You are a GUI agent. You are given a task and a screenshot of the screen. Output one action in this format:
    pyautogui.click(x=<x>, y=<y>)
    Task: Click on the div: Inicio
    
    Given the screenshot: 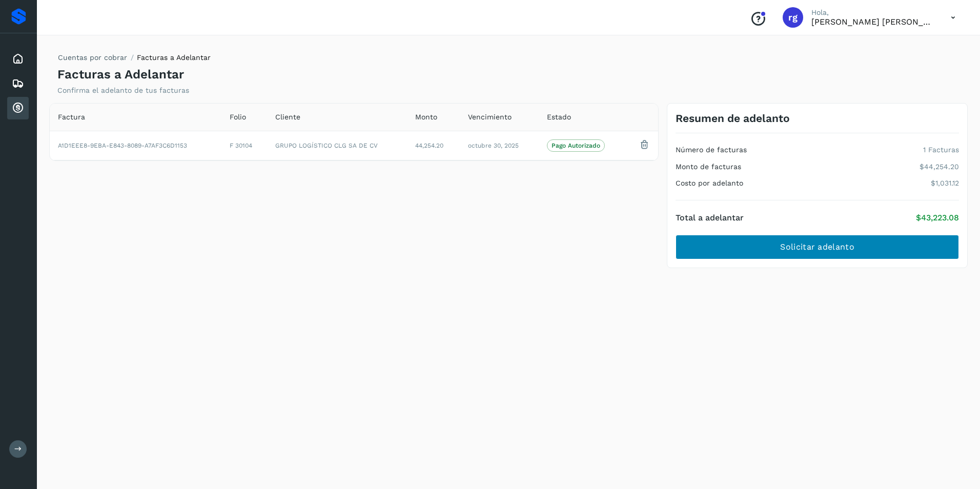 What is the action you would take?
    pyautogui.click(x=18, y=59)
    